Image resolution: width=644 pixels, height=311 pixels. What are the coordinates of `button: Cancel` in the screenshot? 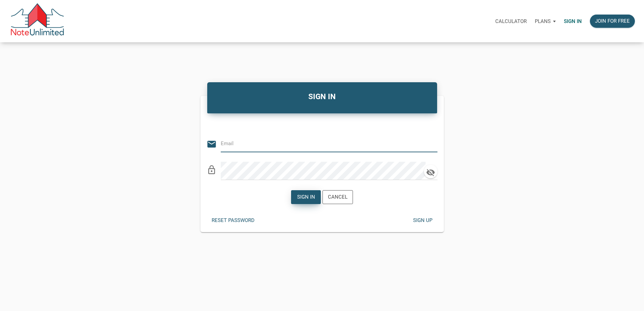 It's located at (338, 197).